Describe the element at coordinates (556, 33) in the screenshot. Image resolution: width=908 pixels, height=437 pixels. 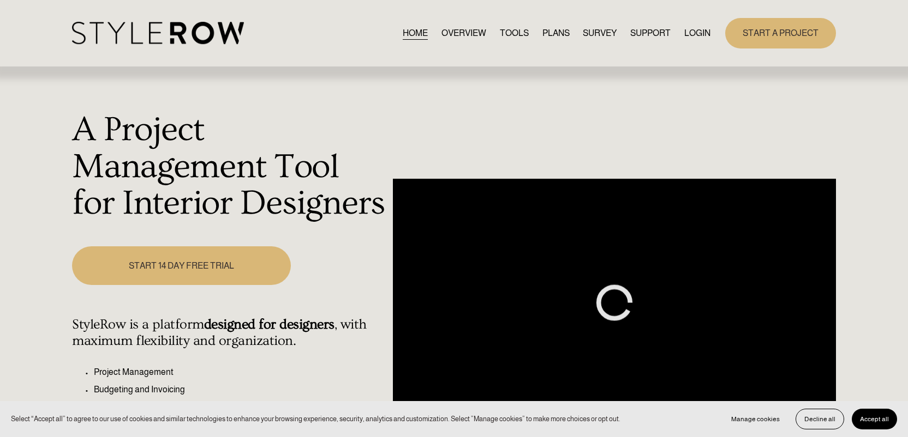
I see `a: PLANS` at that location.